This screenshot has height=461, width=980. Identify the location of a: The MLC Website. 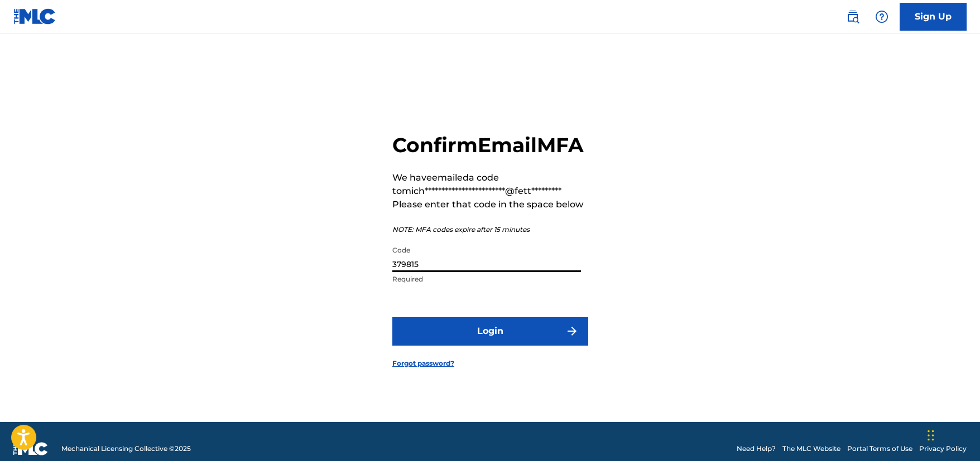
(811, 449).